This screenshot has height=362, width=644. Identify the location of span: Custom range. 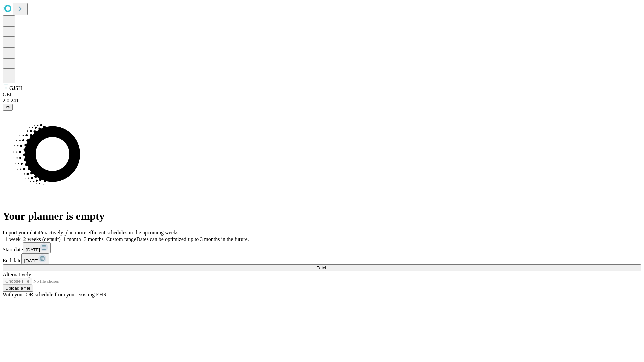
(121, 239).